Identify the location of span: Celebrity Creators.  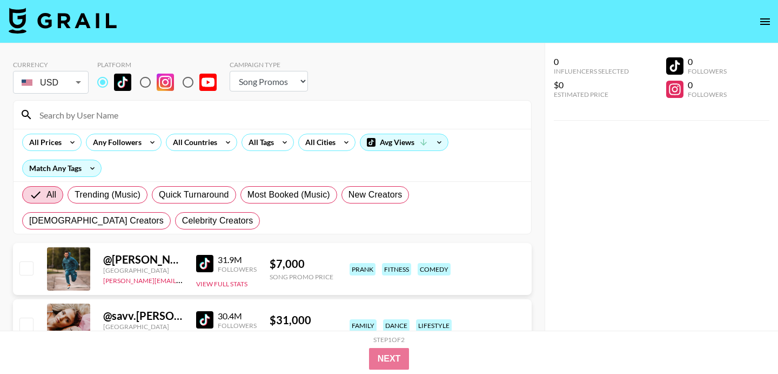
(218, 221).